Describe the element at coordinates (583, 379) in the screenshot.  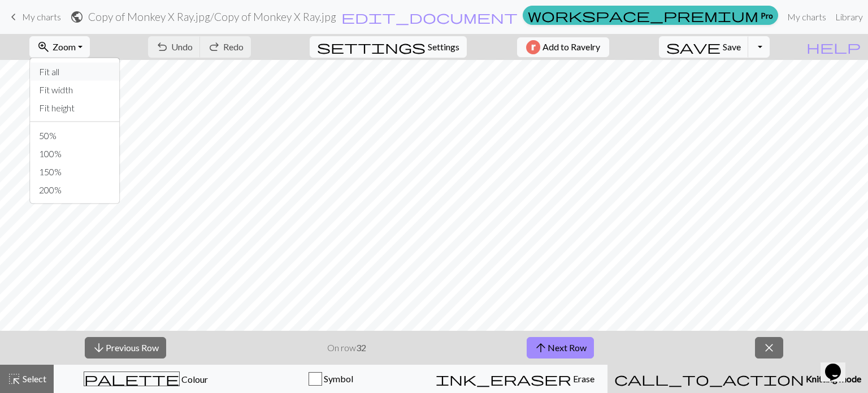
I see `span: Erase` at that location.